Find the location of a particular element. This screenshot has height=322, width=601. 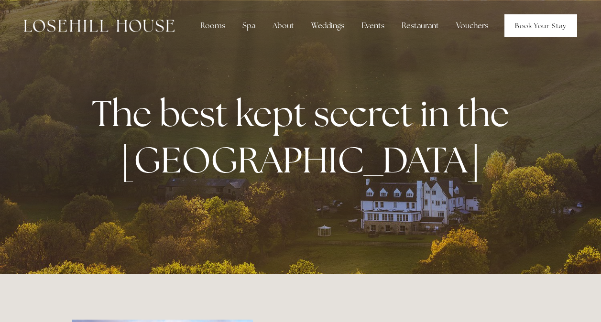

div: Restaurant is located at coordinates (420, 26).